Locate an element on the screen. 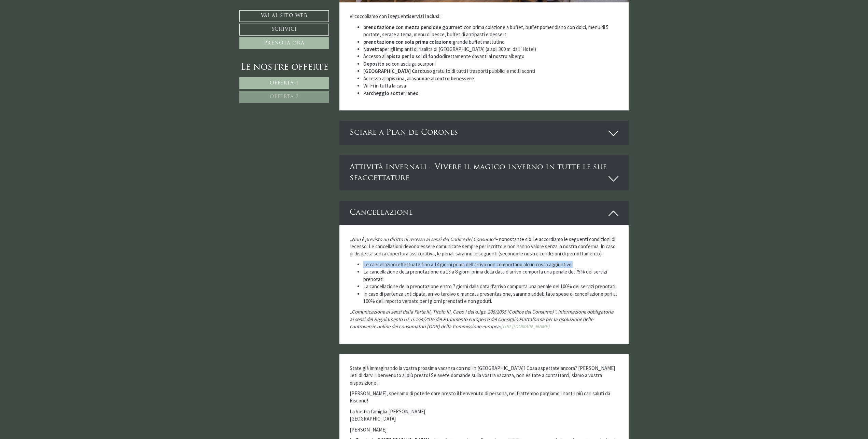  div: Attività invernali - Vivere il magico inverno in tutte le sue sfaccettature is located at coordinates (485, 172).